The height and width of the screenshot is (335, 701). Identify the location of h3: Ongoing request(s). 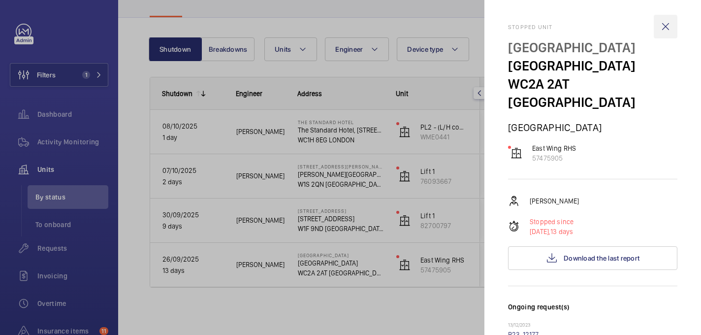
(593, 312).